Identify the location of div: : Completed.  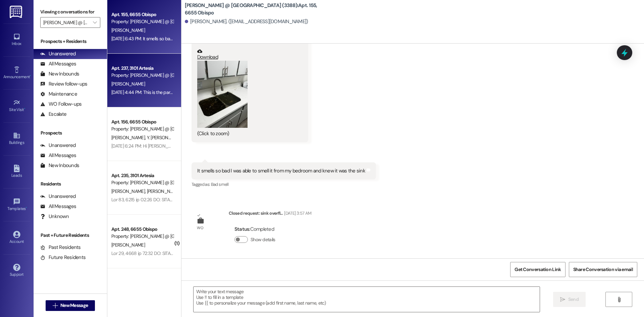
(256, 229).